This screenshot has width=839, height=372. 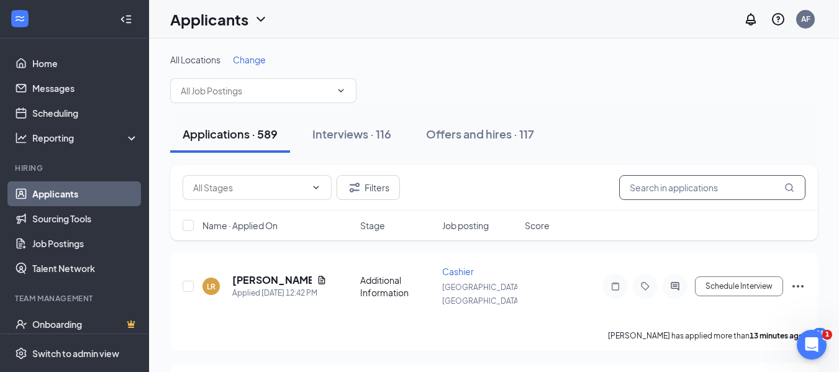 I want to click on svg: Document, so click(x=322, y=280).